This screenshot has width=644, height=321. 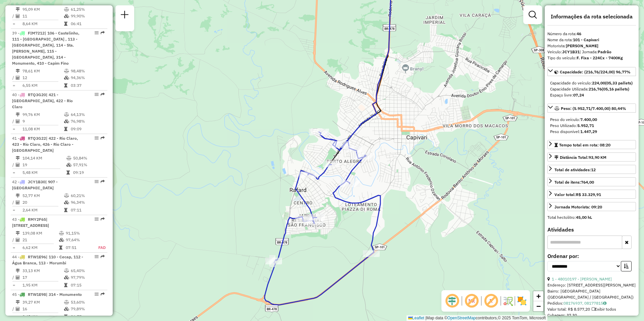 I want to click on td: 104,14 KM, so click(x=44, y=158).